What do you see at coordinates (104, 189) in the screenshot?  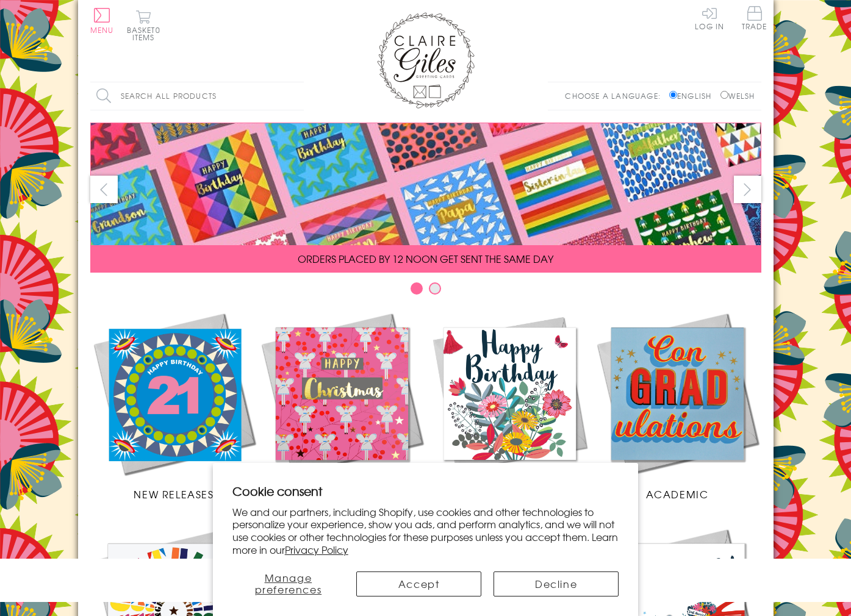 I see `button: prev` at bounding box center [104, 189].